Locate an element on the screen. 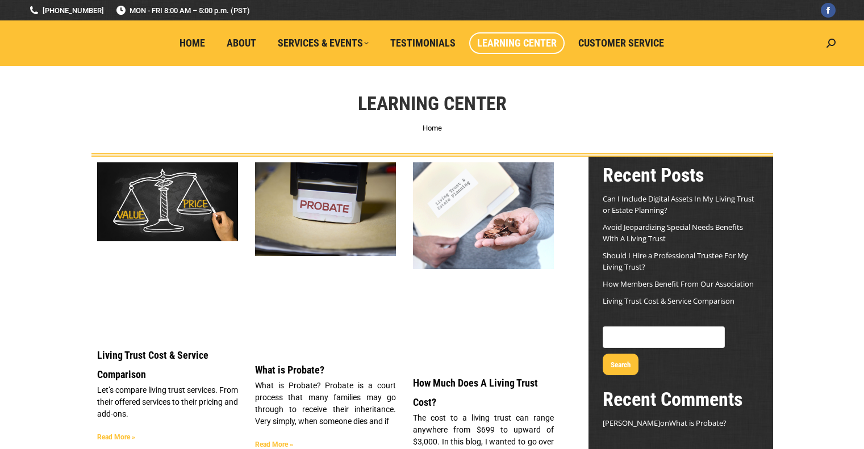 Image resolution: width=864 pixels, height=449 pixels. a: How Members Benefit From Our Association is located at coordinates (678, 284).